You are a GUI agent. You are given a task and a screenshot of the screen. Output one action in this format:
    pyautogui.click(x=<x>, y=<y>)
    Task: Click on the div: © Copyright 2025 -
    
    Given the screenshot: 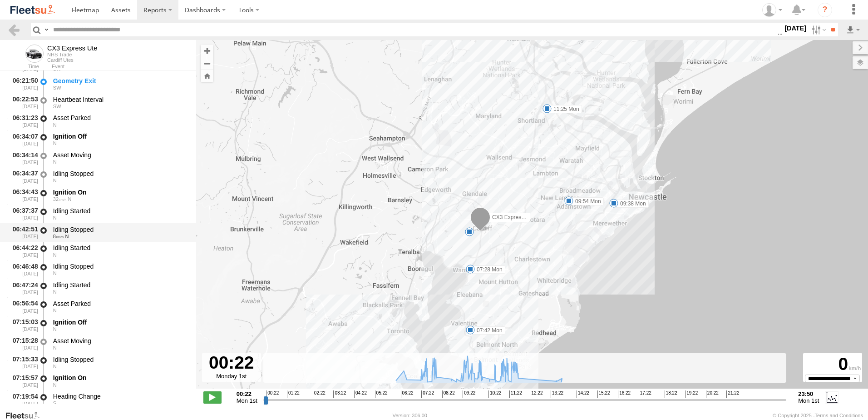 What is the action you would take?
    pyautogui.click(x=817, y=415)
    